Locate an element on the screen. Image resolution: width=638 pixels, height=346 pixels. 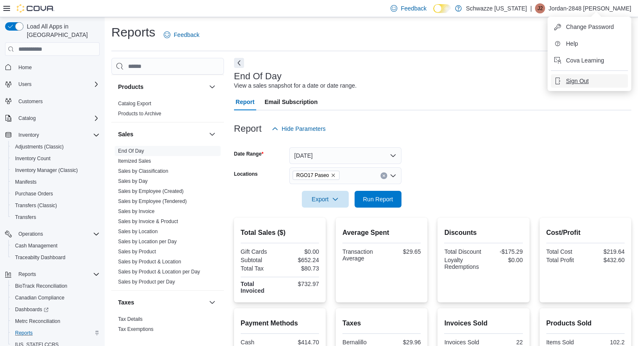
div: $414.70 is located at coordinates (300, 342).